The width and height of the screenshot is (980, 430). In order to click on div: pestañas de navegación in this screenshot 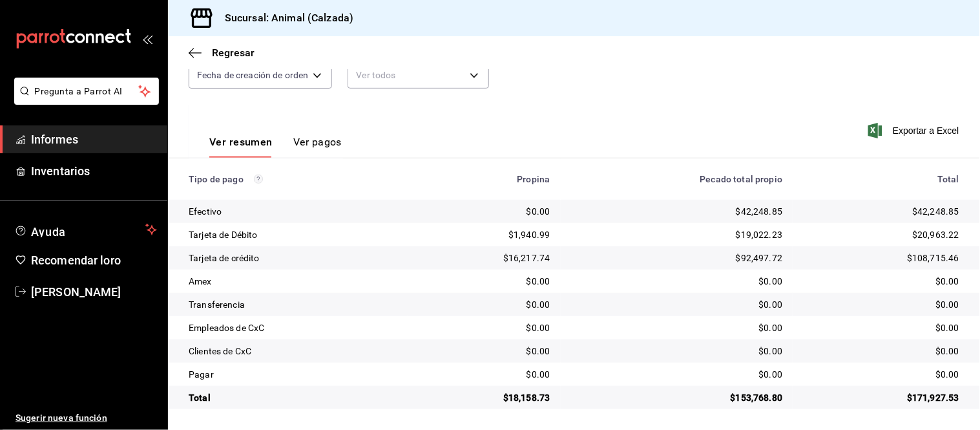, I will do `click(275, 146)`.